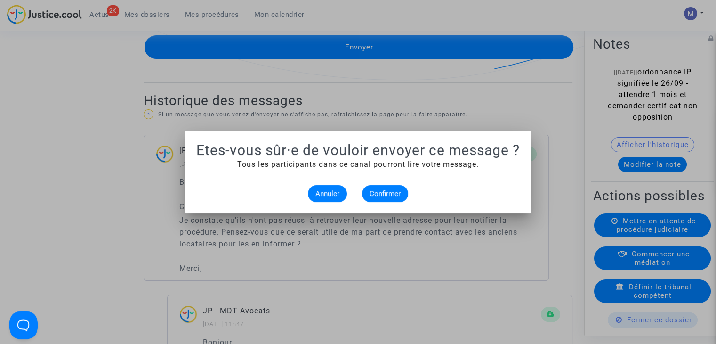  What do you see at coordinates (385, 193) in the screenshot?
I see `span: Confirmer` at bounding box center [385, 193].